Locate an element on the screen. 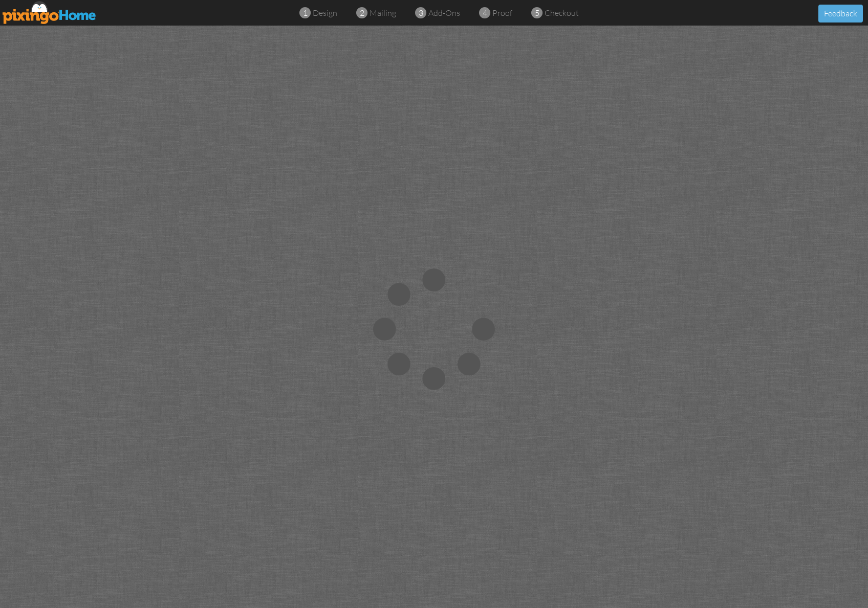 This screenshot has width=868, height=608. span: 4 is located at coordinates (485, 13).